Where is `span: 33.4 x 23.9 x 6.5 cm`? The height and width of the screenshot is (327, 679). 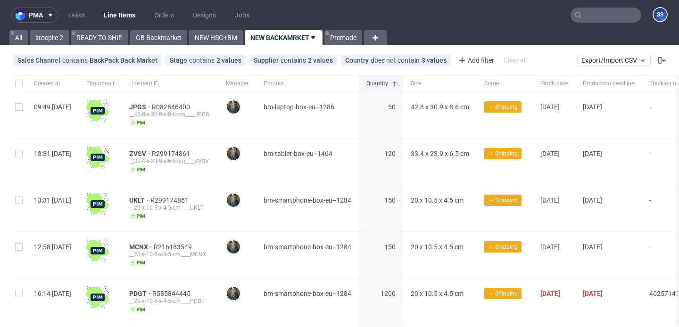
span: 33.4 x 23.9 x 6.5 cm is located at coordinates (440, 154).